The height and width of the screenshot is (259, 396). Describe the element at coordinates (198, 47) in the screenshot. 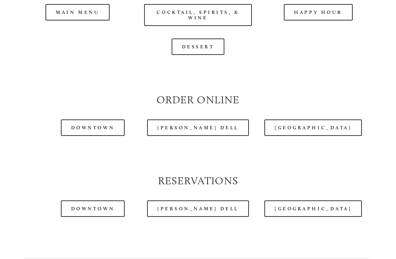

I see `a: Dessert` at that location.